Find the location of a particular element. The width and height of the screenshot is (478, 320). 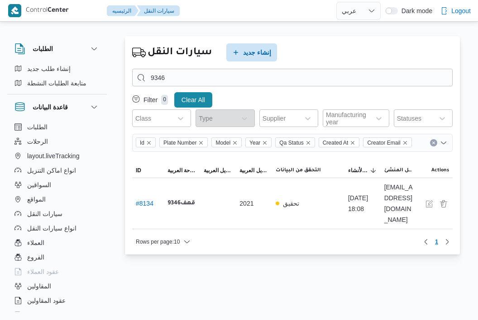

button: إنشاء طلب جديد is located at coordinates (57, 69).